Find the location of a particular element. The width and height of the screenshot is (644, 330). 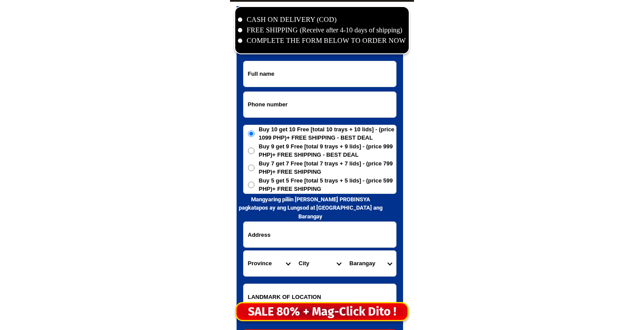

div: SALE 80% + Mag-Click Dito ! is located at coordinates (322, 312).